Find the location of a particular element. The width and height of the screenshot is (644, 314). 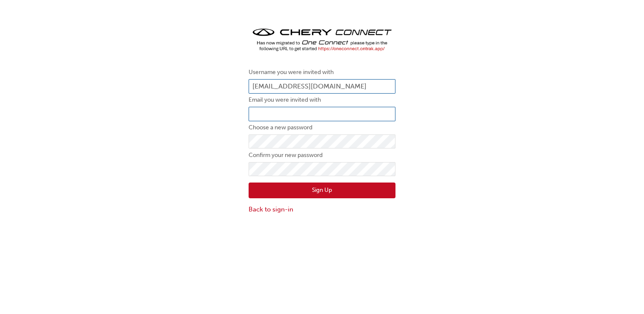

a: Back to sign-in is located at coordinates (322, 209).